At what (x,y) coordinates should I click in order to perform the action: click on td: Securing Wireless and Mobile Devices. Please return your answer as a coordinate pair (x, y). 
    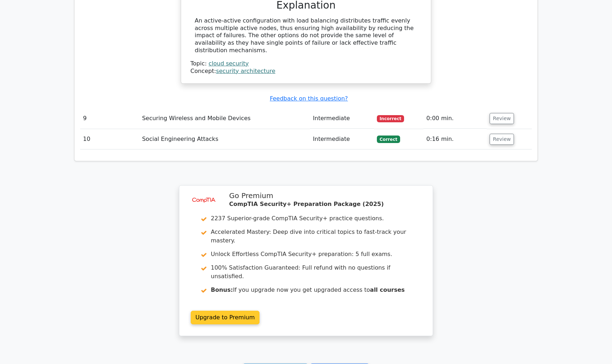
    Looking at the image, I should click on (224, 118).